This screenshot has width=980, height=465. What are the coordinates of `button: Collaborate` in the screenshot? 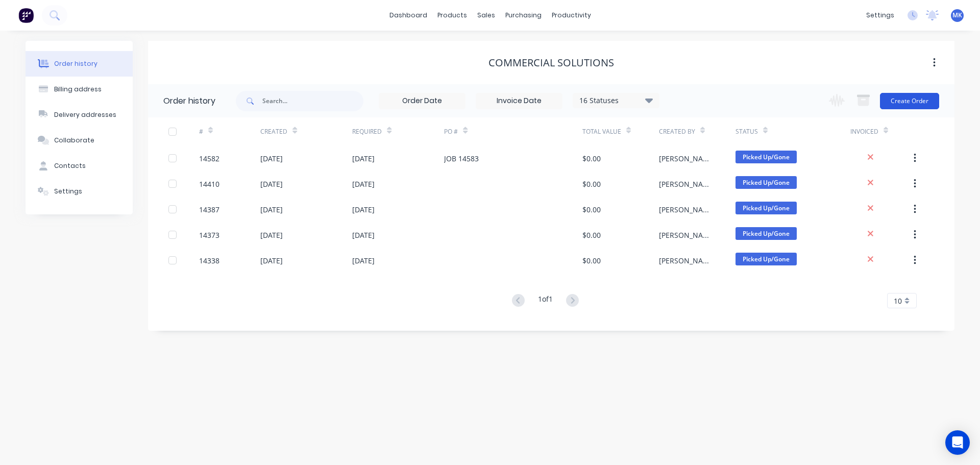 It's located at (79, 140).